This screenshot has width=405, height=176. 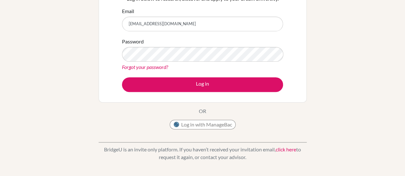 I want to click on label: Password, so click(x=133, y=42).